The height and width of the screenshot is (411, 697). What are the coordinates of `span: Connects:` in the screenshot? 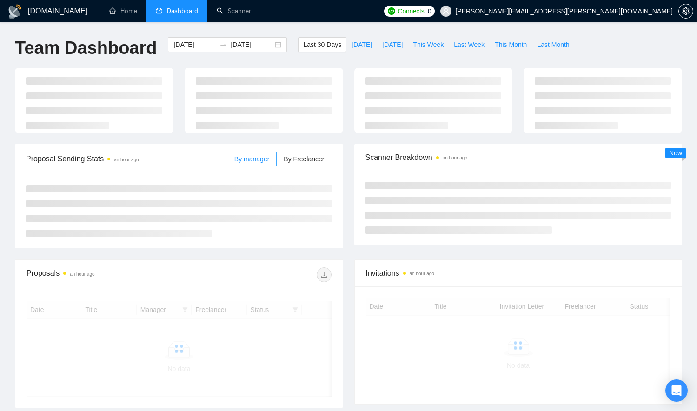 It's located at (412, 11).